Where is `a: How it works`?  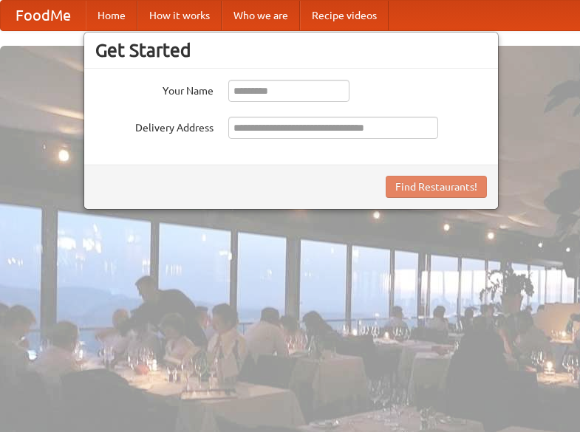
a: How it works is located at coordinates (180, 16).